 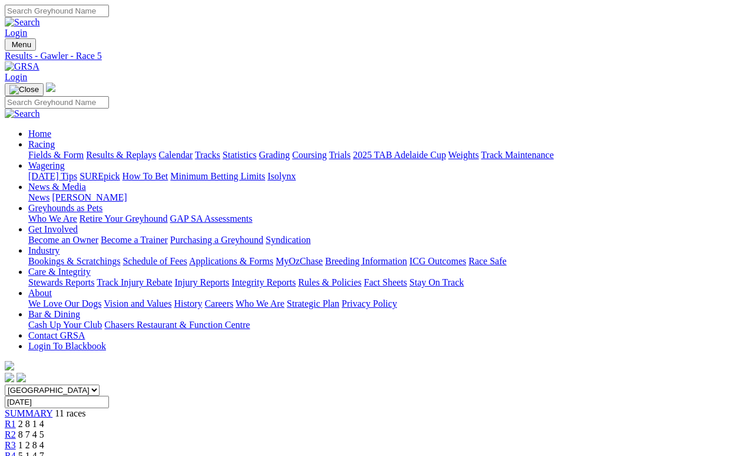 I want to click on div: Results - Gawler - Race 5, so click(x=377, y=56).